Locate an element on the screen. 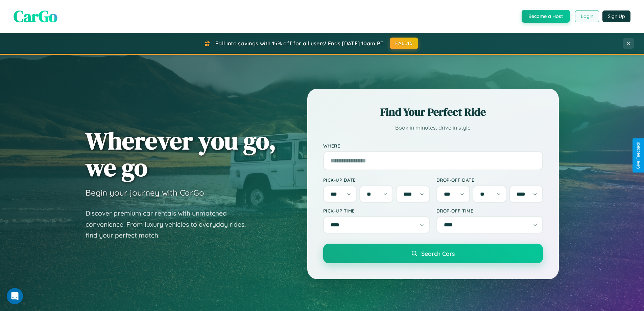 The height and width of the screenshot is (311, 644). p: Book in minutes, drive in style is located at coordinates (433, 127).